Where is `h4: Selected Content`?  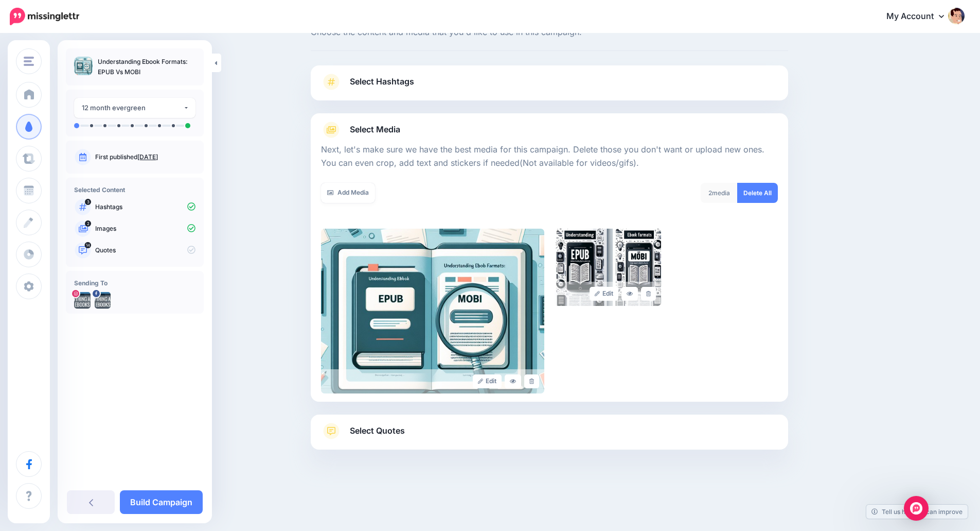 h4: Selected Content is located at coordinates (134, 189).